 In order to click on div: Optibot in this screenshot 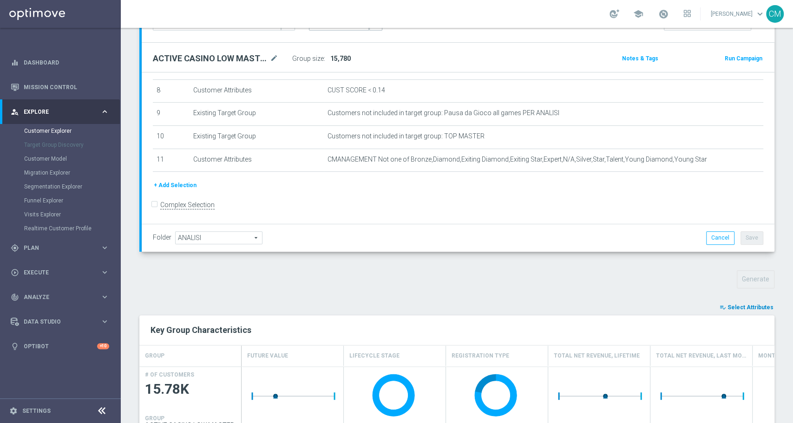, I will do `click(60, 346)`.